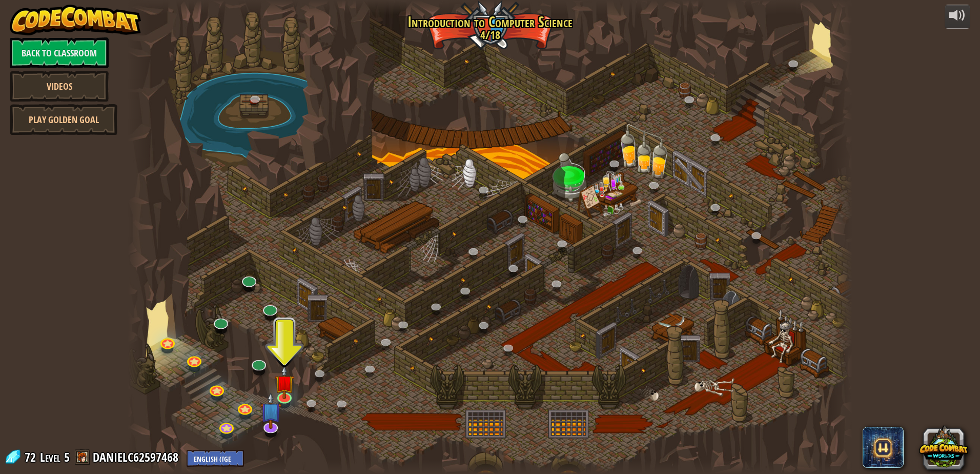  What do you see at coordinates (285, 382) in the screenshot?
I see `img: level-banner-unstarted.png` at bounding box center [285, 382].